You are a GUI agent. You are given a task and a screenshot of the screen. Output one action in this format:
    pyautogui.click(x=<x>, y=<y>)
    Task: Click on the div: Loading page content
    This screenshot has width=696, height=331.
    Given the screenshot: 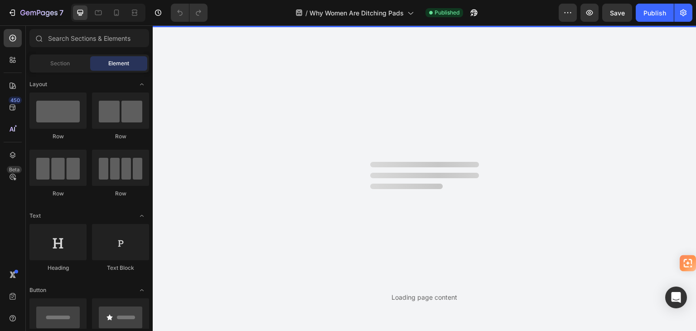 What is the action you would take?
    pyautogui.click(x=424, y=297)
    